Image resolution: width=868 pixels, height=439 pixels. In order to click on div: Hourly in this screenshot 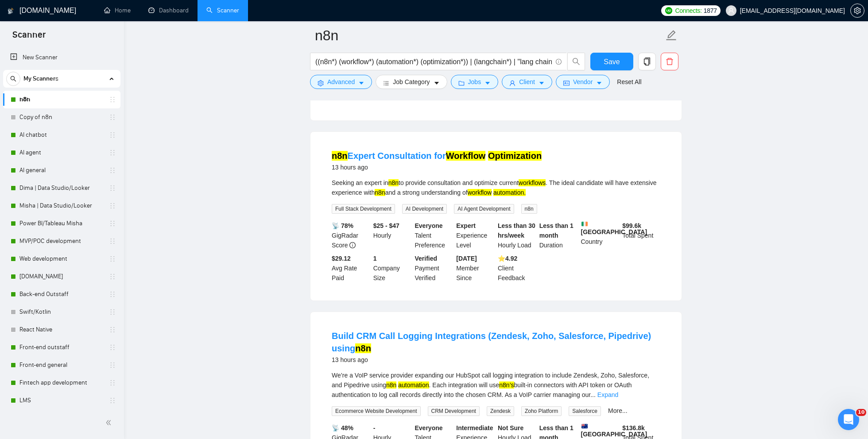, I will do `click(392, 235)`.